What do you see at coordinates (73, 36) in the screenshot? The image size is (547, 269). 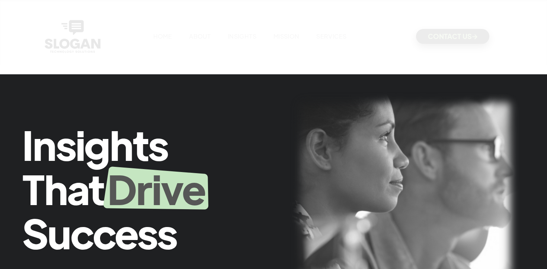 I see `a: home` at bounding box center [73, 36].